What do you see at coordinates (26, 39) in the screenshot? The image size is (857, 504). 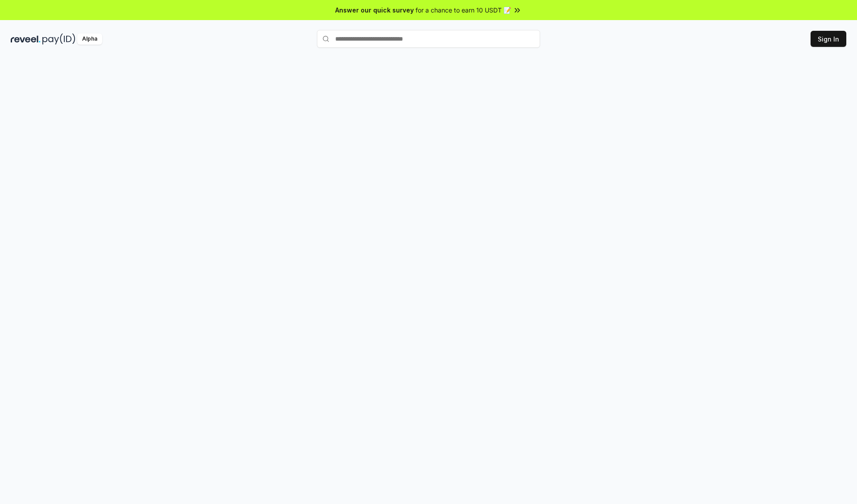 I see `img: reveel_dark` at bounding box center [26, 39].